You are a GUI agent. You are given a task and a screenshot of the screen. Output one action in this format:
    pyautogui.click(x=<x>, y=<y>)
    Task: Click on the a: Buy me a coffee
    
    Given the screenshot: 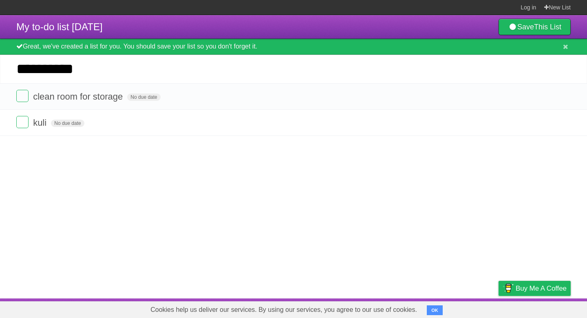 What is the action you would take?
    pyautogui.click(x=535, y=288)
    